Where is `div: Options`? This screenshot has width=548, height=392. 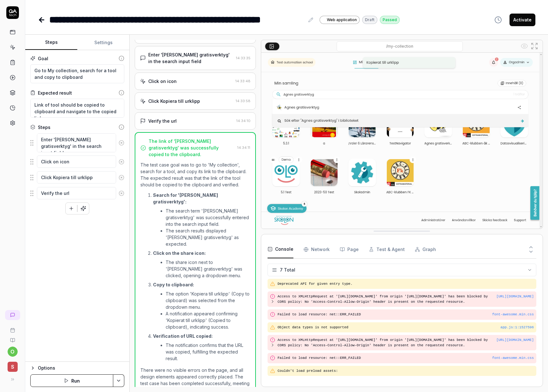 div: Options is located at coordinates (81, 368).